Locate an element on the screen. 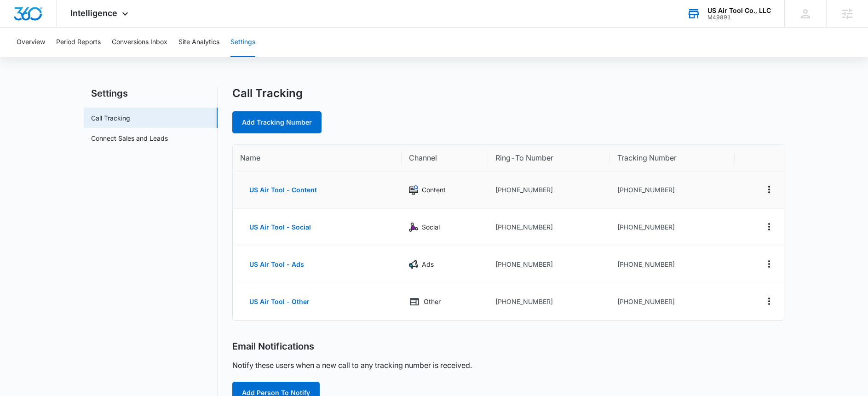 This screenshot has height=396, width=868. button: Conversions Inbox is located at coordinates (139, 42).